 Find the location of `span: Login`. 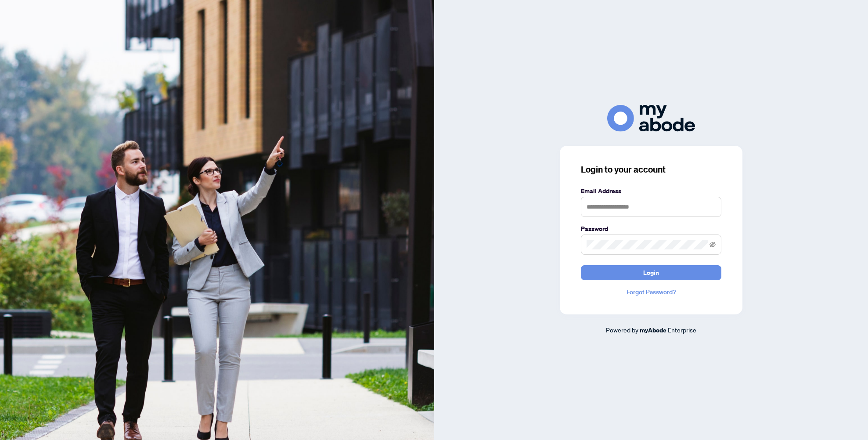

span: Login is located at coordinates (651, 273).